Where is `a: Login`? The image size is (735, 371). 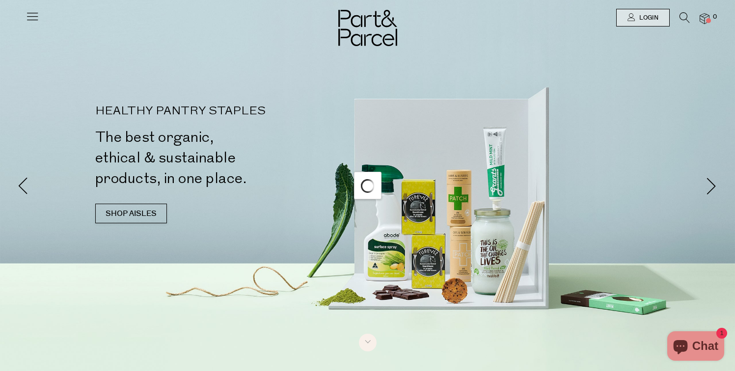
a: Login is located at coordinates (643, 18).